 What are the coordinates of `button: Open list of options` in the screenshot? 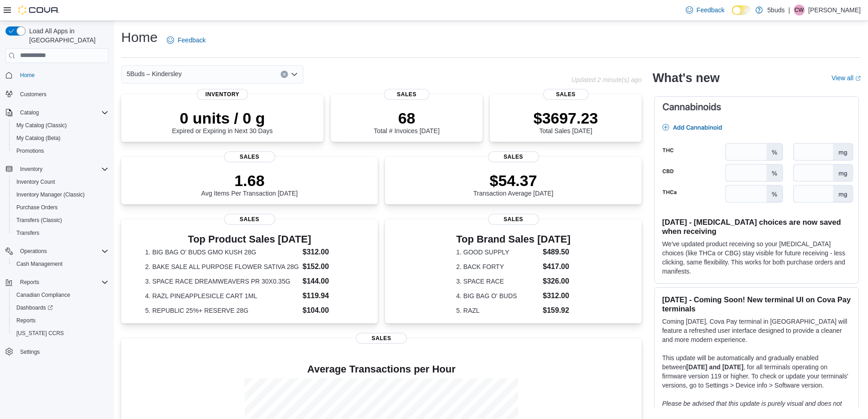 It's located at (294, 74).